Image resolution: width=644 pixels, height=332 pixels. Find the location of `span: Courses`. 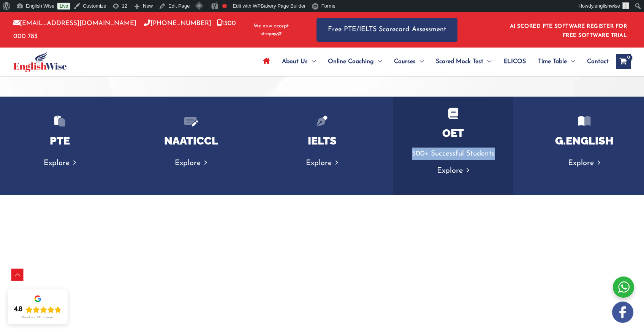

span: Courses is located at coordinates (405, 62).